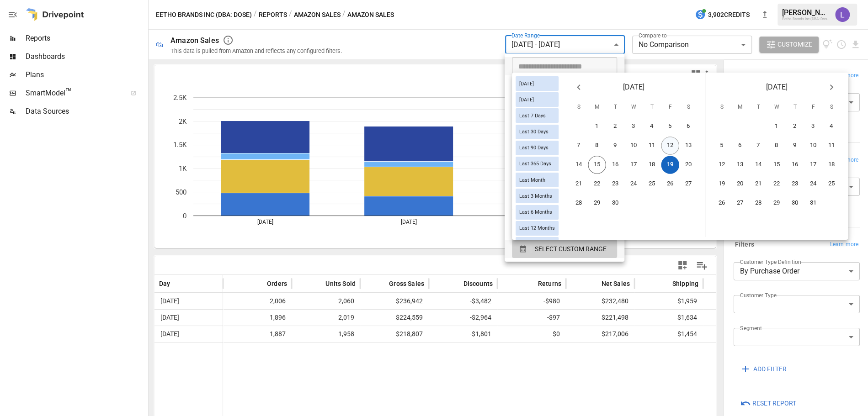 This screenshot has width=868, height=416. I want to click on li: Month to Date, so click(564, 194).